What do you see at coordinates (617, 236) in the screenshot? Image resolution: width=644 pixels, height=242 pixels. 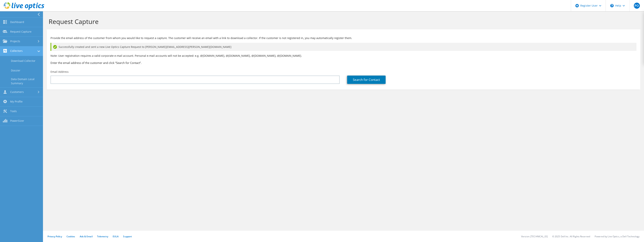 I see `li: Powered by Live Optics, a Dell Technology` at bounding box center [617, 236].